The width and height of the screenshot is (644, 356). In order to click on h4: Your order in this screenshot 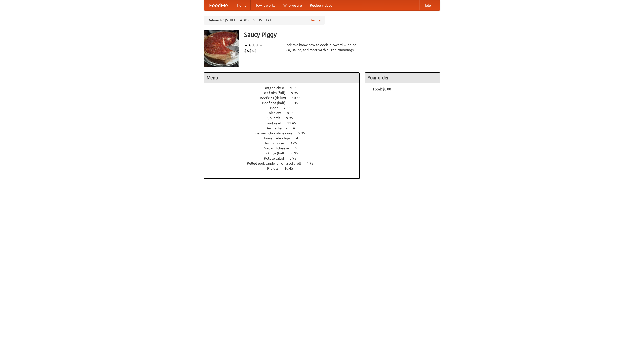, I will do `click(402, 78)`.